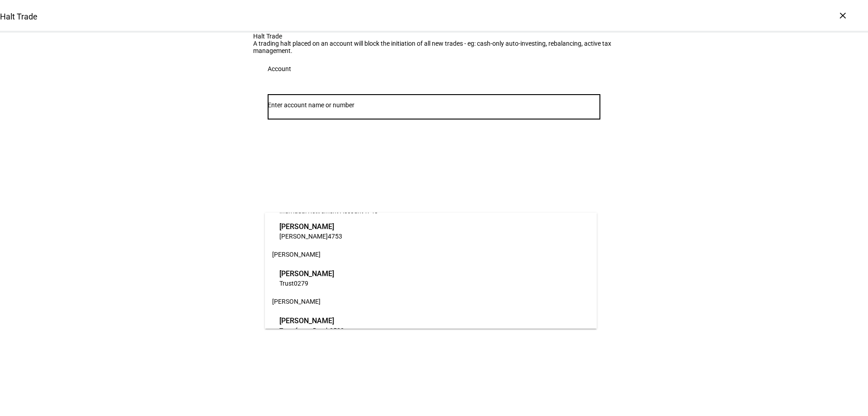 This screenshot has width=868, height=416. What do you see at coordinates (279, 69) in the screenshot?
I see `div: Account` at bounding box center [279, 69].